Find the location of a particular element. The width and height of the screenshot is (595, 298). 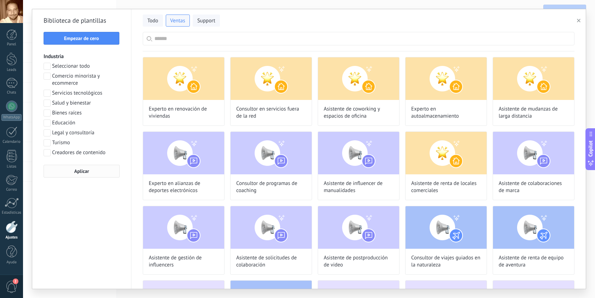

img: Asistente de postproducción de video is located at coordinates (358, 227).